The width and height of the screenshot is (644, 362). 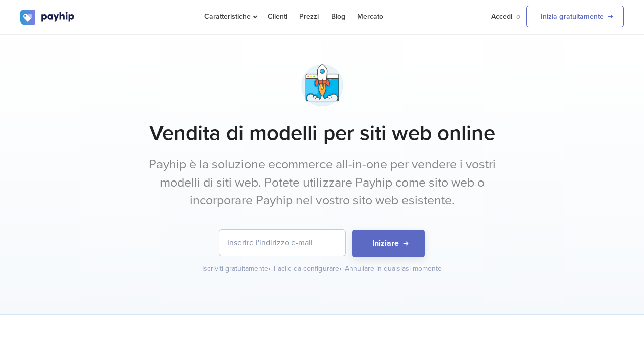 What do you see at coordinates (389, 243) in the screenshot?
I see `button: Iniziare` at bounding box center [389, 243].